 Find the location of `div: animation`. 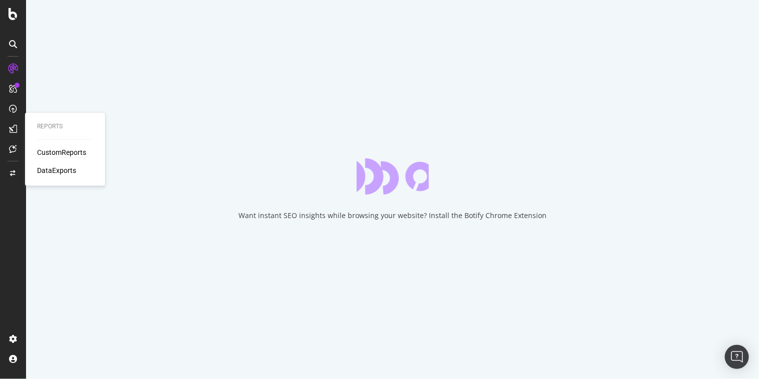

div: animation is located at coordinates (393, 176).